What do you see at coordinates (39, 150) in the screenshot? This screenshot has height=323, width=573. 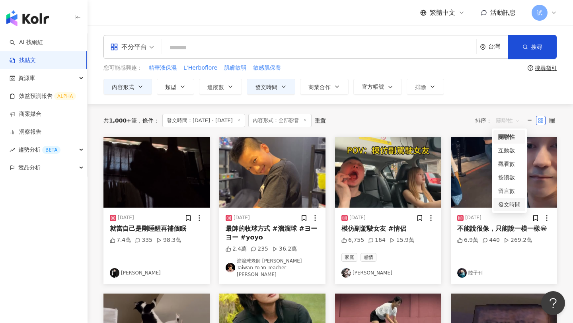 I see `span: 趨勢分析` at bounding box center [39, 150].